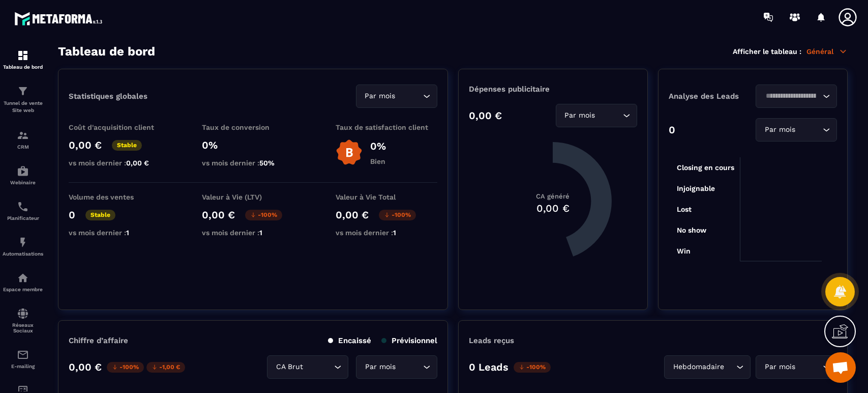 The image size is (868, 393). What do you see at coordinates (23, 207) in the screenshot?
I see `img: scheduler` at bounding box center [23, 207].